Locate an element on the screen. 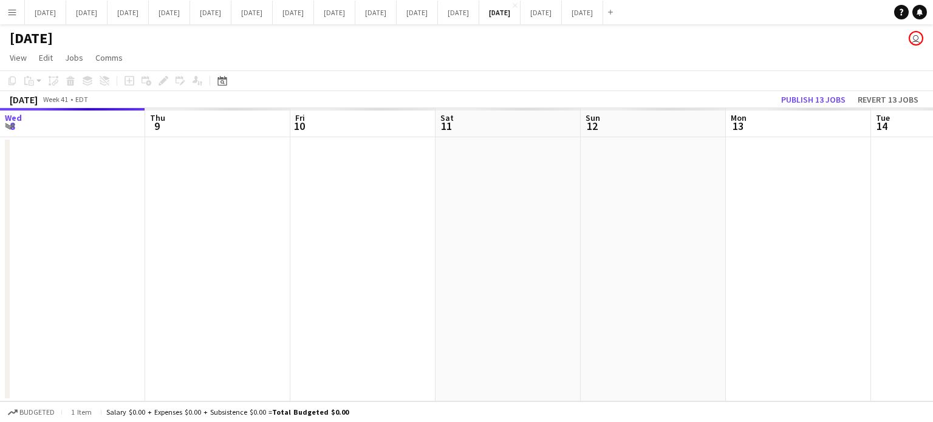 The height and width of the screenshot is (422, 933). button: Publish 13 jobs is located at coordinates (814, 100).